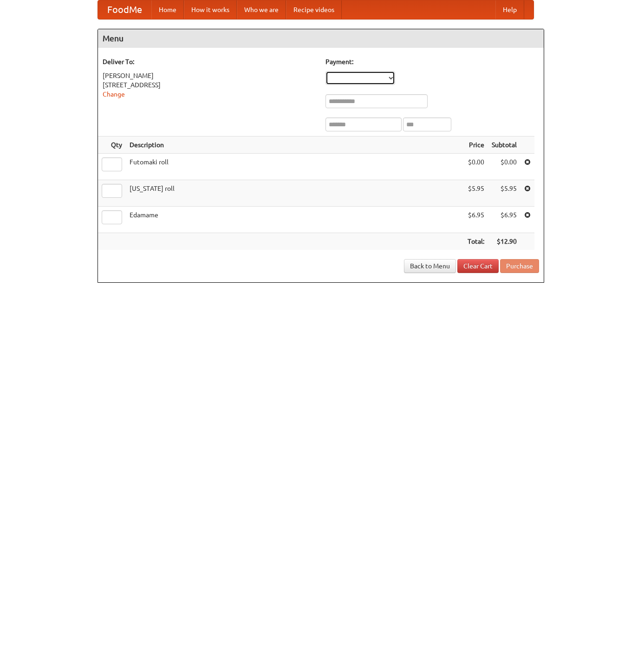  I want to click on td: Edamame, so click(295, 220).